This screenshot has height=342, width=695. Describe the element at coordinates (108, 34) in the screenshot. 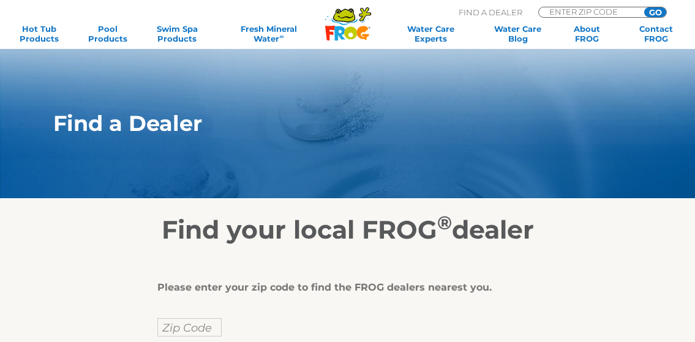

I see `a: PoolProducts` at that location.